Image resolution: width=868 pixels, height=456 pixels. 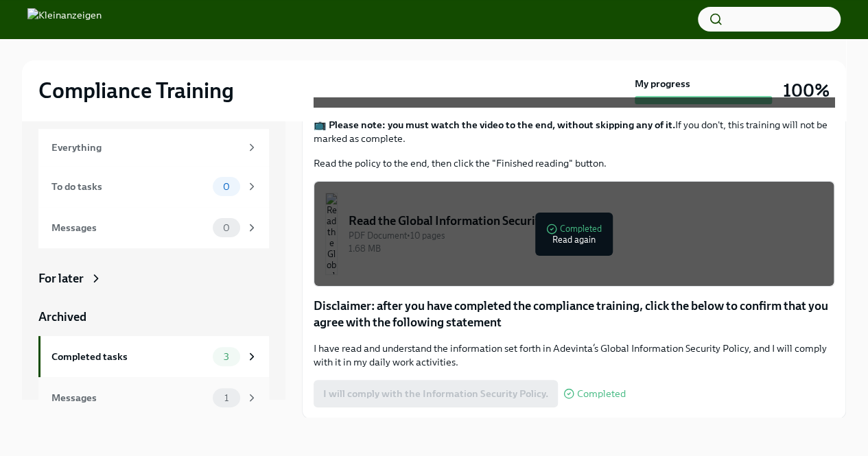 What do you see at coordinates (226, 356) in the screenshot?
I see `span: 3` at bounding box center [226, 356].